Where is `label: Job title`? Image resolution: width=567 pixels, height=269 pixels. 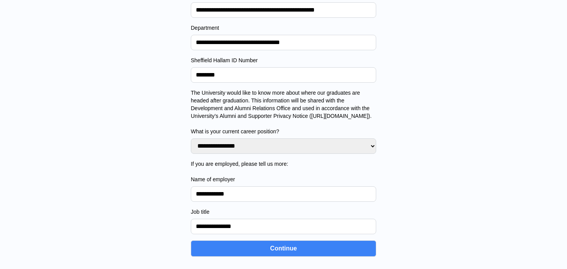
label: Job title is located at coordinates (283, 212).